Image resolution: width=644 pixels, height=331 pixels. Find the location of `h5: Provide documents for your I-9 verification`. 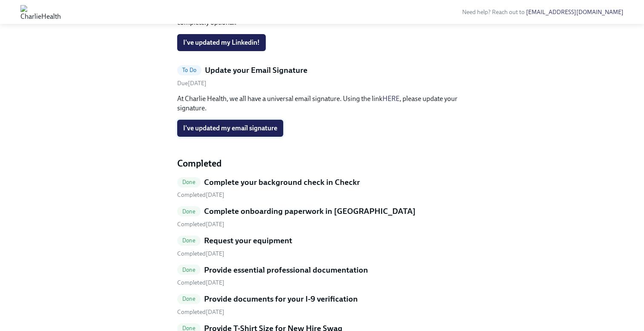

h5: Provide documents for your I-9 verification is located at coordinates (281, 299).